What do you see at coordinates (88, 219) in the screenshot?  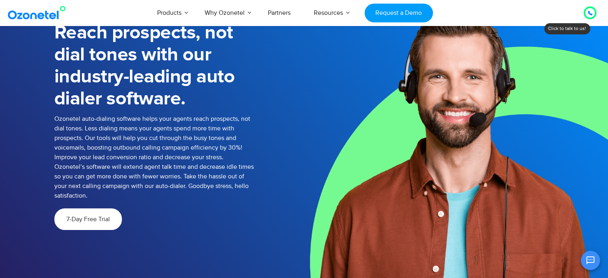 I see `a: 7-Day Free Trial` at bounding box center [88, 219].